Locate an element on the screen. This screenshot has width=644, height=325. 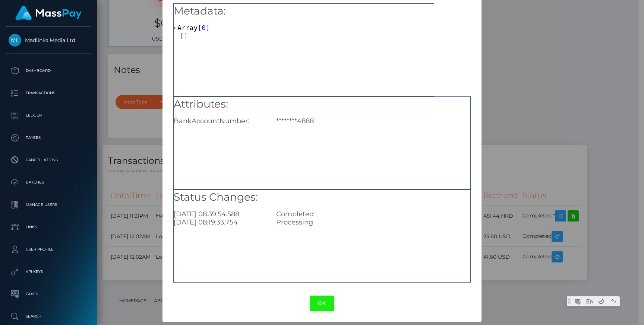
p: Batches is located at coordinates (48, 183).